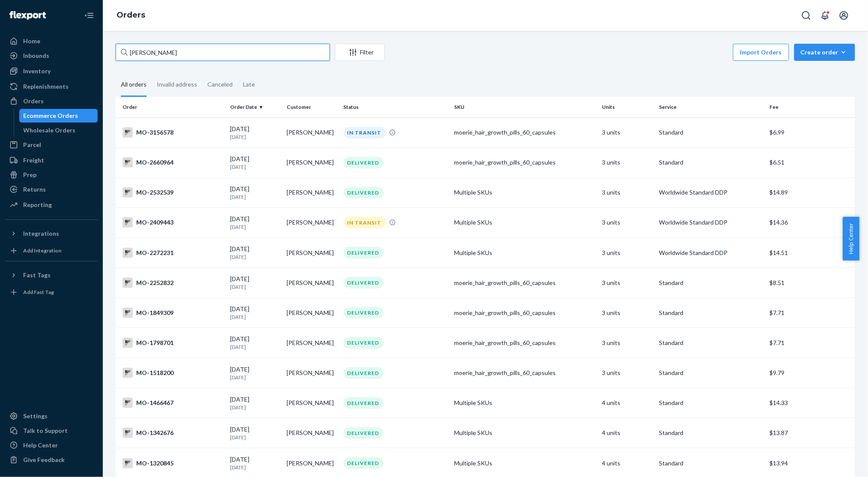 This screenshot has width=868, height=477. Describe the element at coordinates (360, 52) in the screenshot. I see `div: Filter` at that location.